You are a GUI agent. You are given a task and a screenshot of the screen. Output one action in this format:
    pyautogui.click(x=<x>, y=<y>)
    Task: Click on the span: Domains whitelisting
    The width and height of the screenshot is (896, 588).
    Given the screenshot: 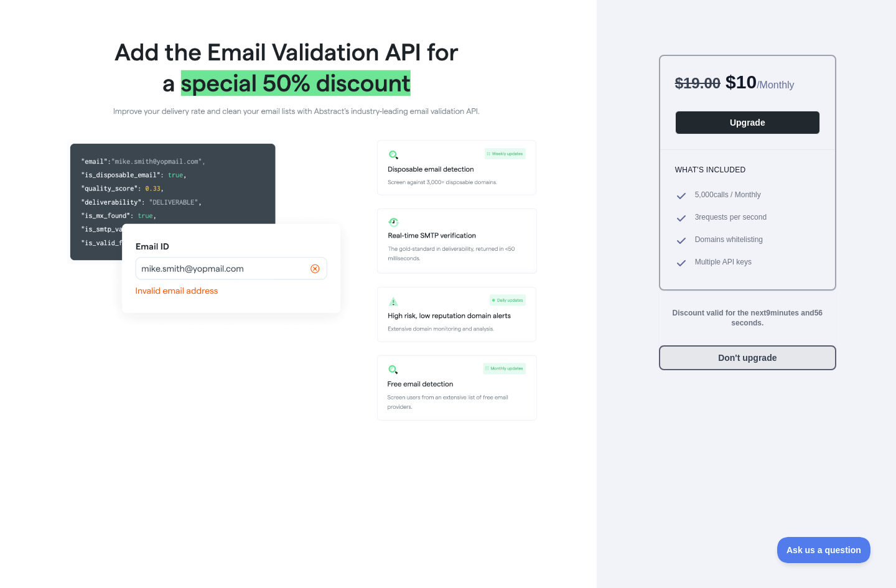 What is the action you would take?
    pyautogui.click(x=729, y=241)
    